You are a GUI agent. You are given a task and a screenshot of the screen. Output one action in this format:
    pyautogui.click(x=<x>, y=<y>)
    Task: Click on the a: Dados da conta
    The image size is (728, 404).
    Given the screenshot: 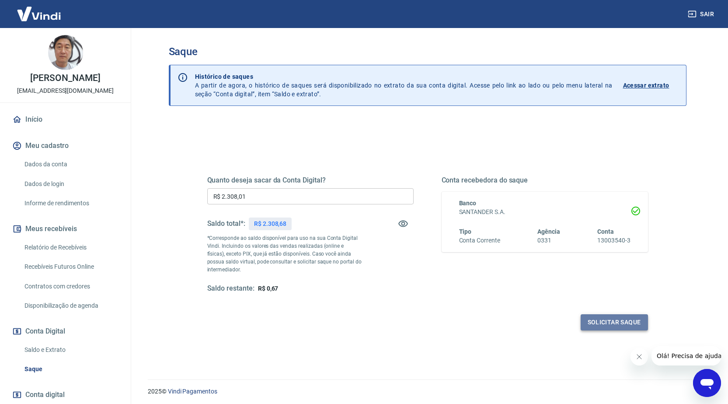 What is the action you would take?
    pyautogui.click(x=70, y=164)
    